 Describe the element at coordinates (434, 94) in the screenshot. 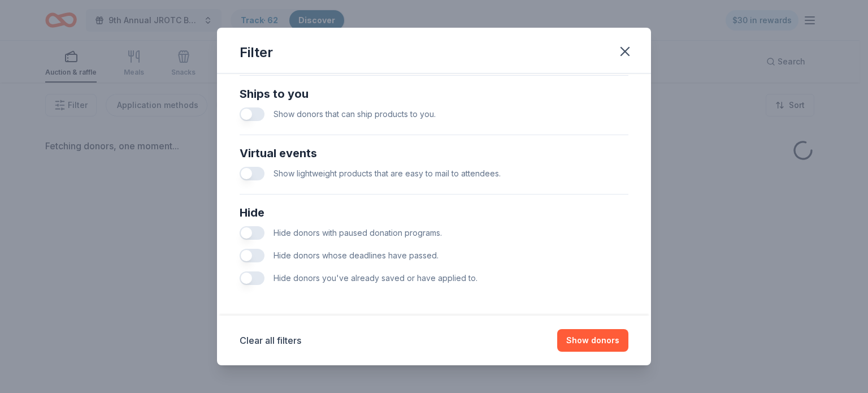

I see `div: Ships to you` at that location.